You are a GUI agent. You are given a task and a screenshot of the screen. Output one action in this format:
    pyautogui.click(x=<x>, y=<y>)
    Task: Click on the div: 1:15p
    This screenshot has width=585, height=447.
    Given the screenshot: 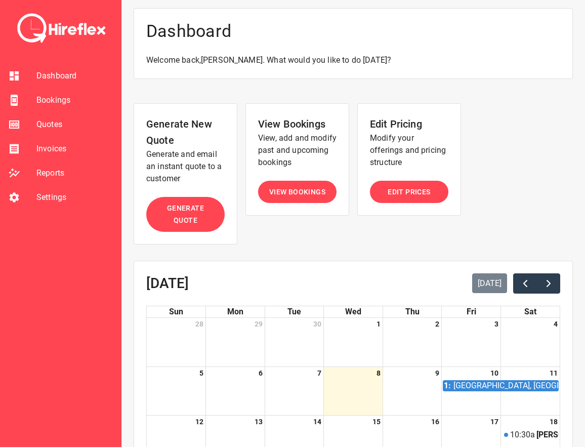 What is the action you would take?
    pyautogui.click(x=448, y=386)
    